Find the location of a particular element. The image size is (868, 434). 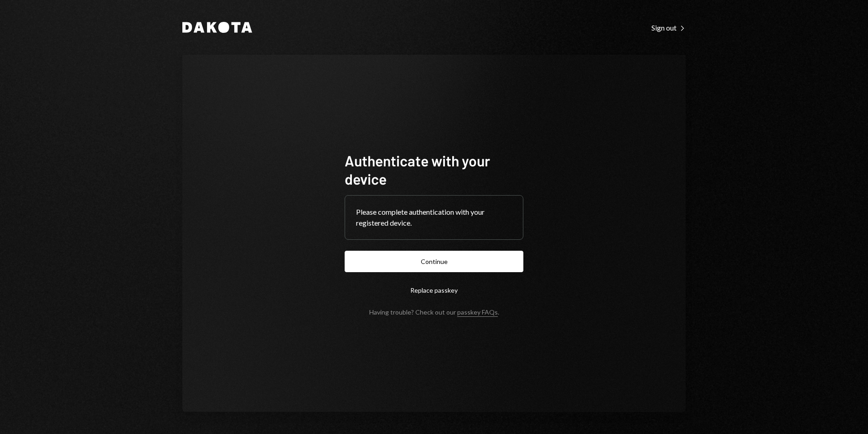

div: Sign out is located at coordinates (669, 28).